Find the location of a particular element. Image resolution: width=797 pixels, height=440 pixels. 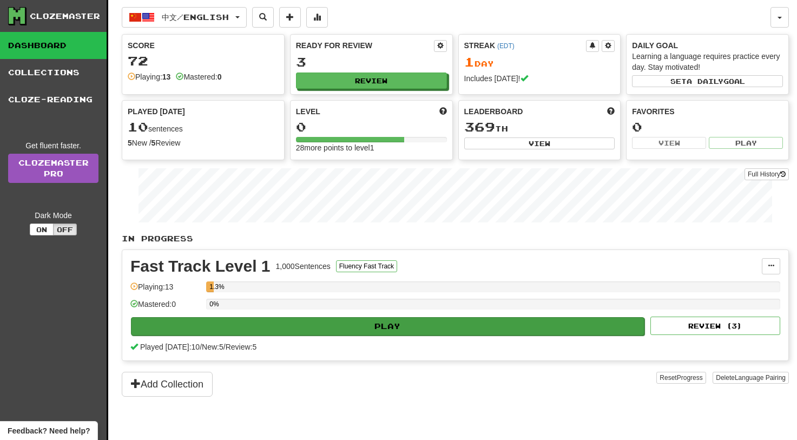

div: Get fluent faster. is located at coordinates (53, 146).